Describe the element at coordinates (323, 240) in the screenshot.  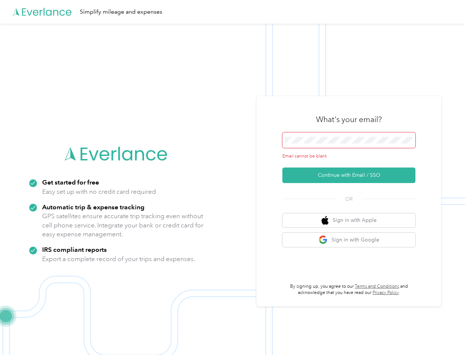
I see `img: google logo` at that location.